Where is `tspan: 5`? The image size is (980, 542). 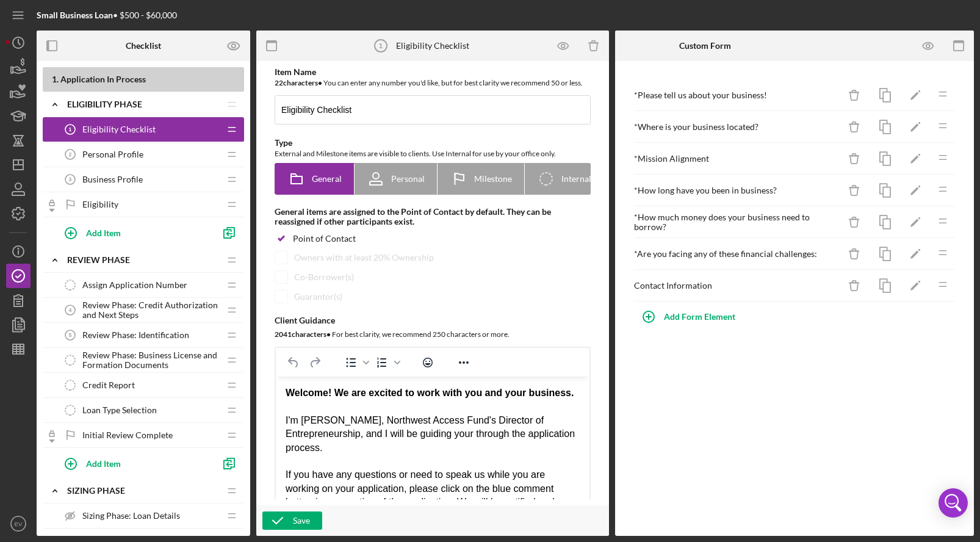 tspan: 5 is located at coordinates (70, 335).